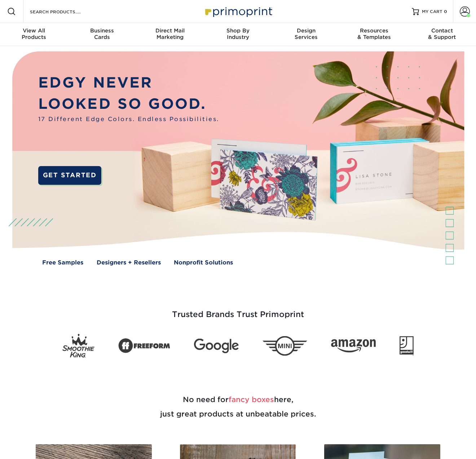  What do you see at coordinates (238, 34) in the screenshot?
I see `div: Industry` at bounding box center [238, 34].